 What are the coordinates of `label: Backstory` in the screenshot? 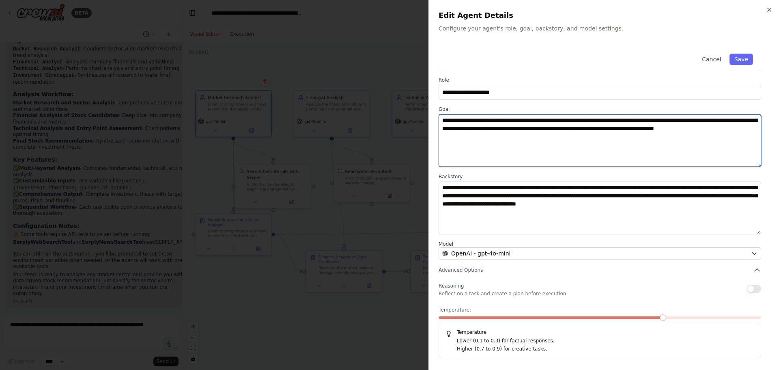 It's located at (600, 176).